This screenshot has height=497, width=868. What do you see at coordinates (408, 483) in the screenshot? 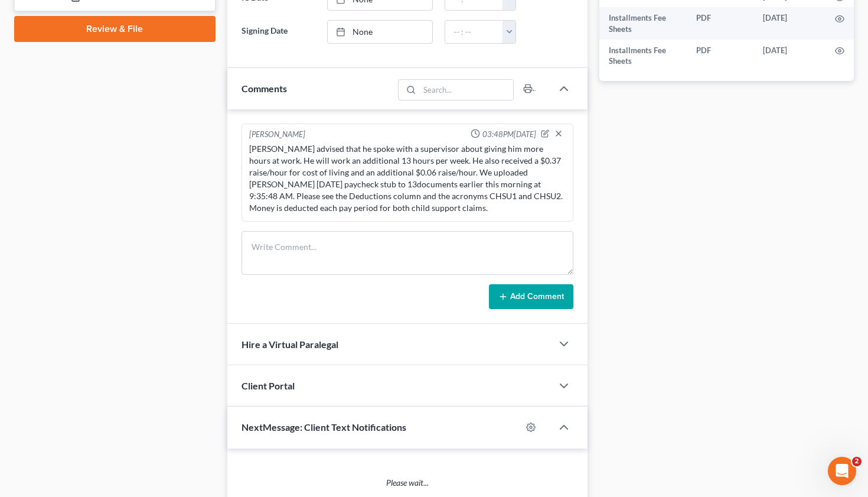
I see `p: Please wait...` at bounding box center [408, 483].